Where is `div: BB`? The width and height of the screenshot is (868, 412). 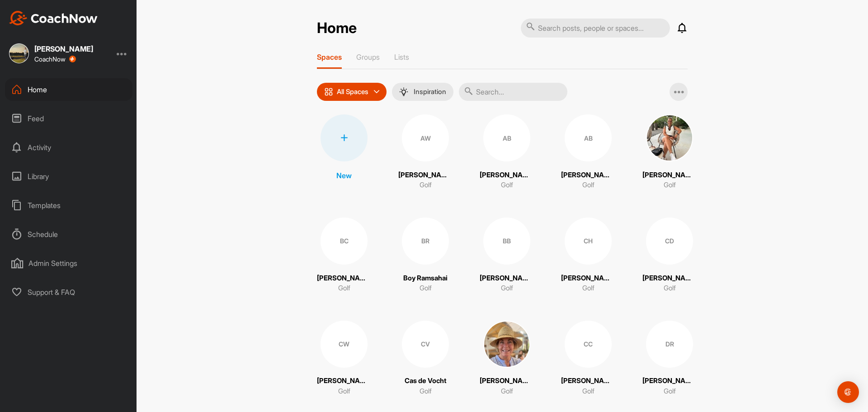
div: BB is located at coordinates (507, 241).